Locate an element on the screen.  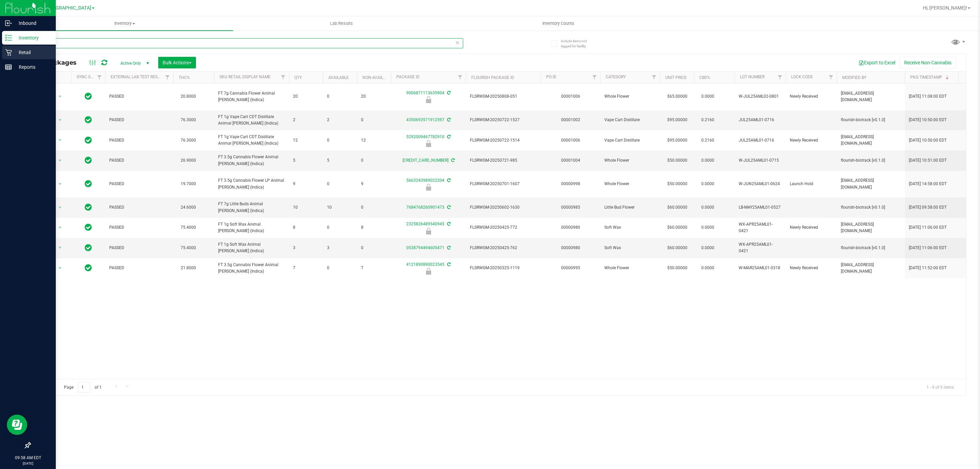
a: Inventory Counts is located at coordinates (558, 23).